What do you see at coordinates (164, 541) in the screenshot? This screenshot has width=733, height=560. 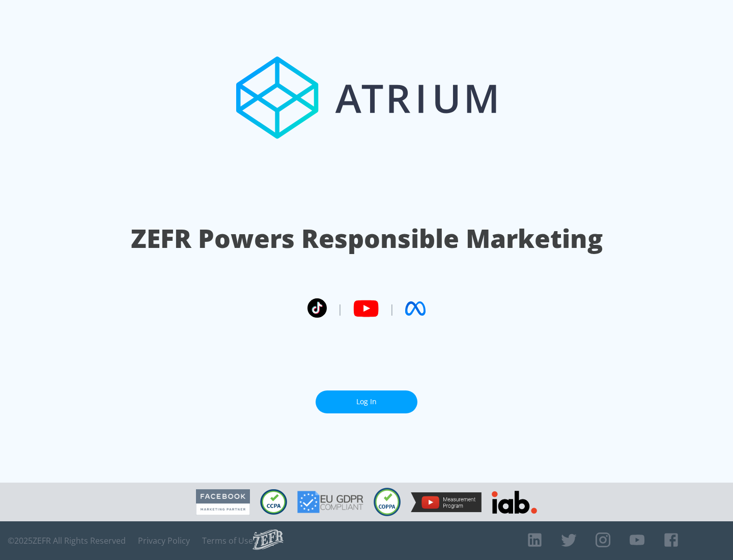 I see `a: Privacy Policy` at bounding box center [164, 541].